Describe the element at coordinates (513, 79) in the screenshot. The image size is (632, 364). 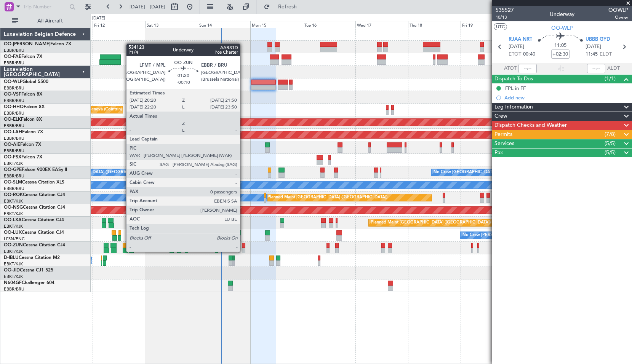
I see `span: Dispatch To-Dos` at that location.